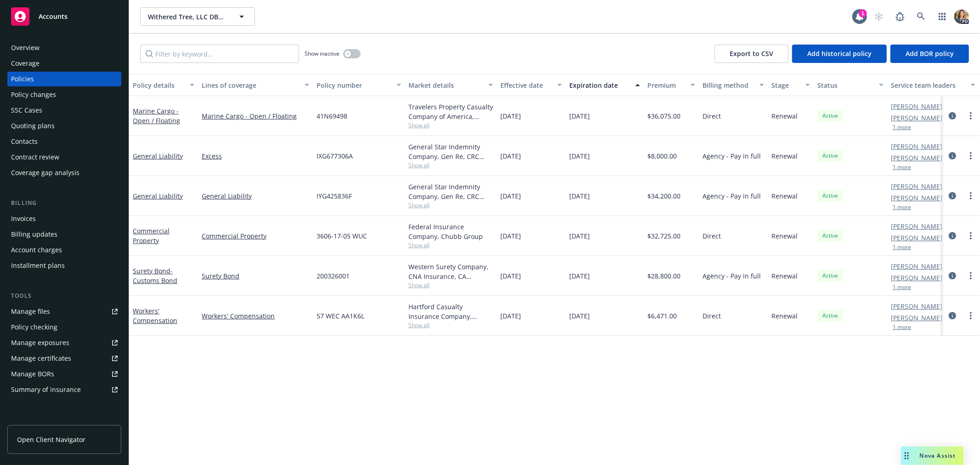 Image resolution: width=980 pixels, height=465 pixels. What do you see at coordinates (322, 53) in the screenshot?
I see `span: Show inactive` at bounding box center [322, 53].